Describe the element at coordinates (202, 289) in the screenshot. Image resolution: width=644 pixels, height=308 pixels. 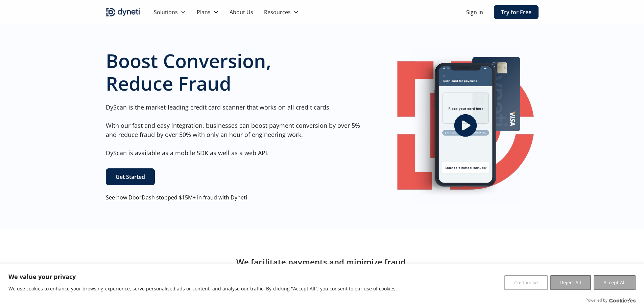
I see `p: We use cookies to enhance your browsing experience, serve personalised ads or content, and analys...` at that location.